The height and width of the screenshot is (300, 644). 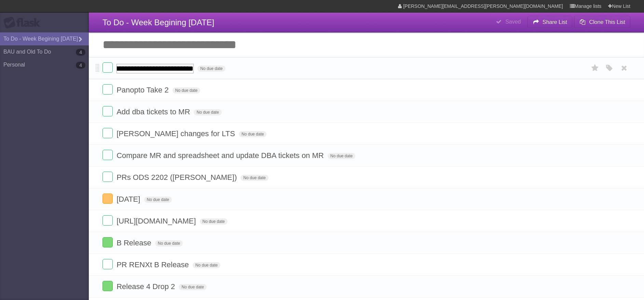 What do you see at coordinates (555, 22) in the screenshot?
I see `b: Share List` at bounding box center [555, 22].